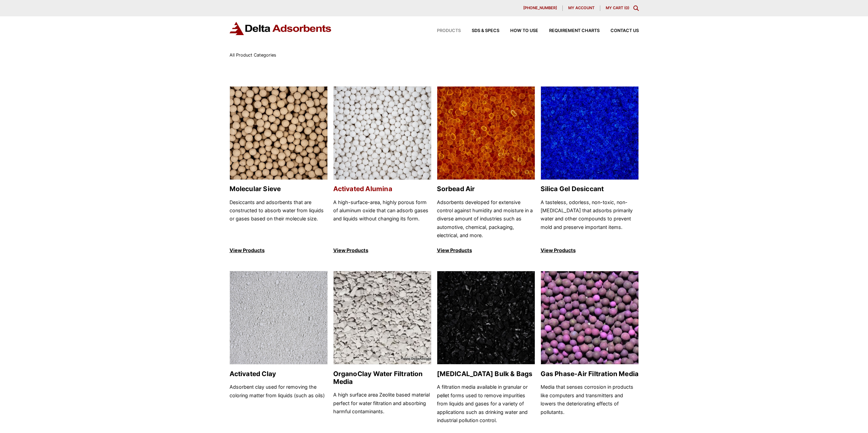 This screenshot has width=868, height=433. I want to click on p: Adsorbents developed for extensive control against humidity and moisture in a diverse amount of i..., so click(486, 219).